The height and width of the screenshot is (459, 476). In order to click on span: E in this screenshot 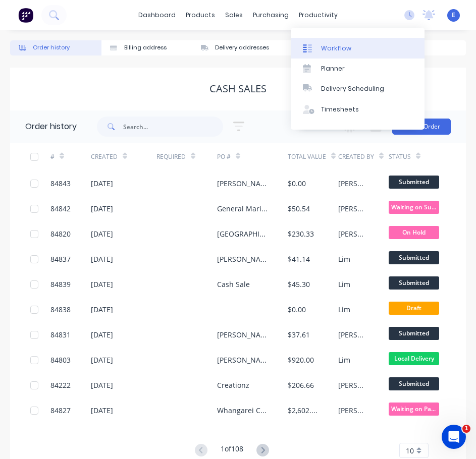, I will do `click(453, 15)`.